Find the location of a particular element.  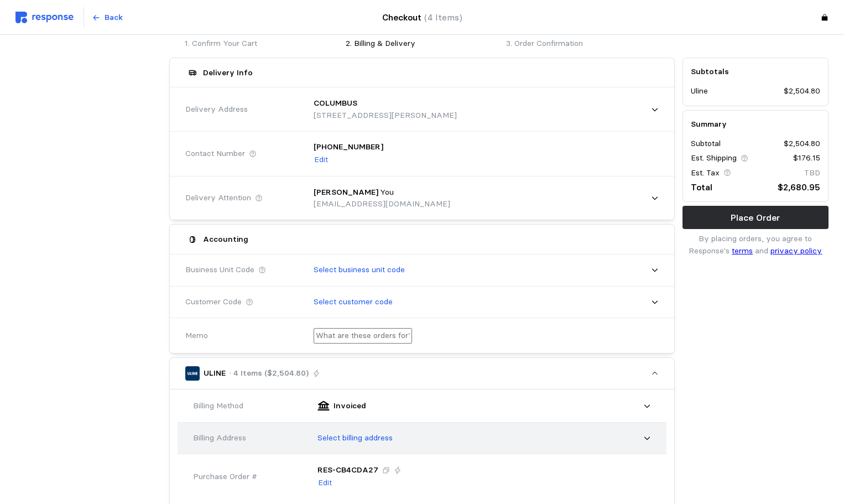

p: You is located at coordinates (387, 192).